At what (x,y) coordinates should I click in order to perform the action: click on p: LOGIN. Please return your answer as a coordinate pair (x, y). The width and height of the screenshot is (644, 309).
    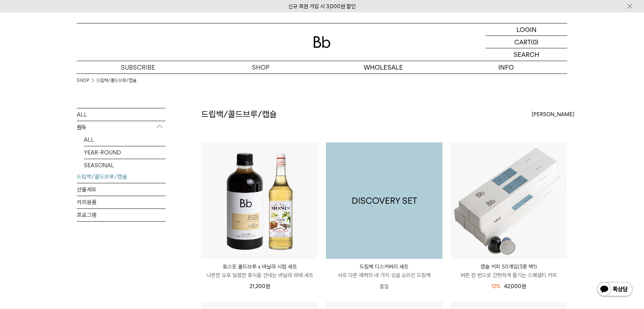
    Looking at the image, I should click on (527, 29).